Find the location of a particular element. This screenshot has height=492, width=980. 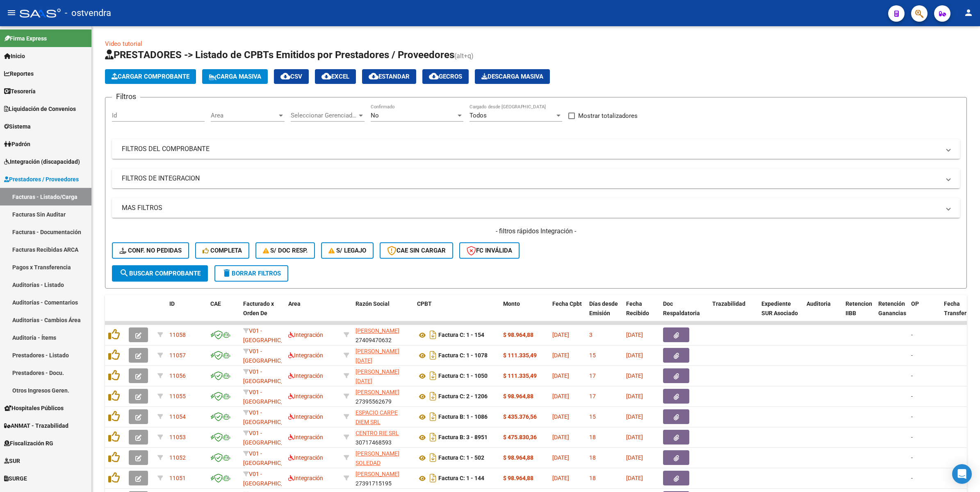

span: Area is located at coordinates (244, 115).